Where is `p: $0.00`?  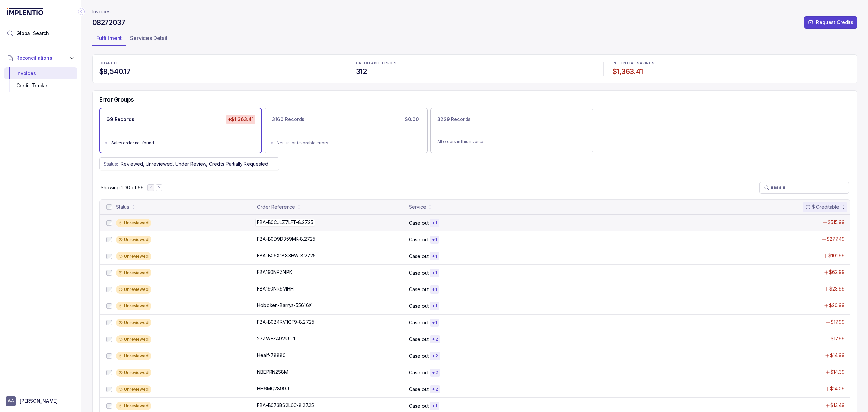 p: $0.00 is located at coordinates (412, 119).